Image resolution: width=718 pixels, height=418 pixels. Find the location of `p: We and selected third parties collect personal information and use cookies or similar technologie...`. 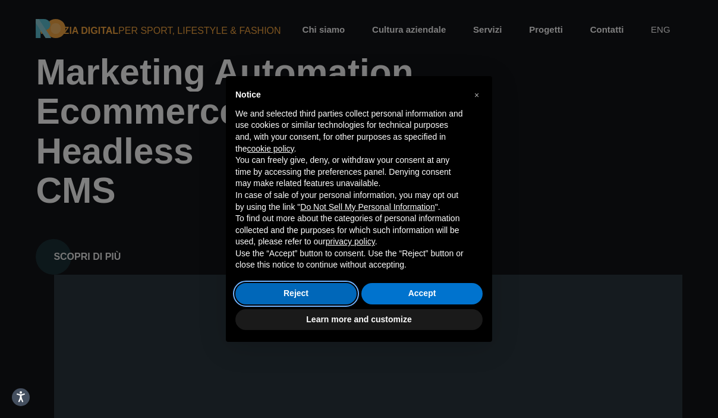

p: We and selected third parties collect personal information and use cookies or similar technologie... is located at coordinates (350, 131).